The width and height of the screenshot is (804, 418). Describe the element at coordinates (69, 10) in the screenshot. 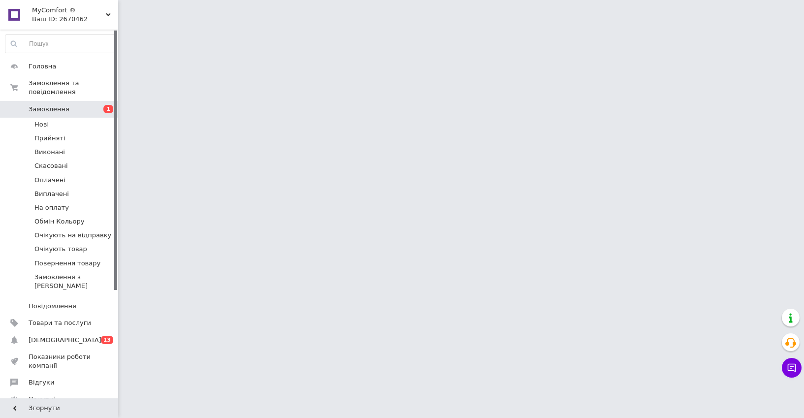

I see `span: MyComfort ®` at that location.